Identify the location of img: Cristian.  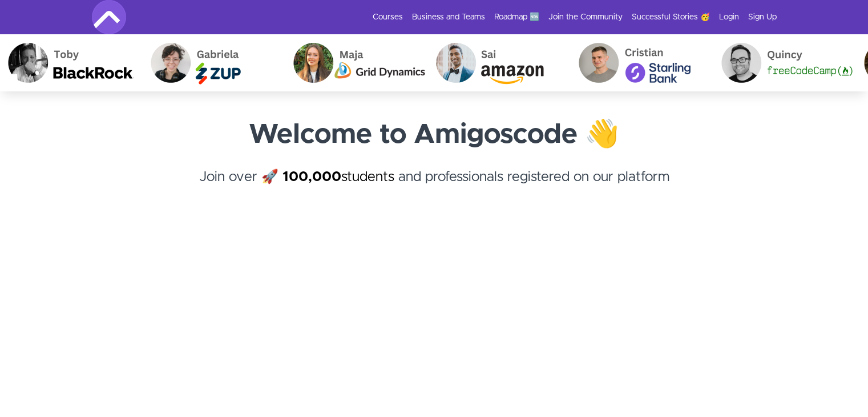
(640, 63).